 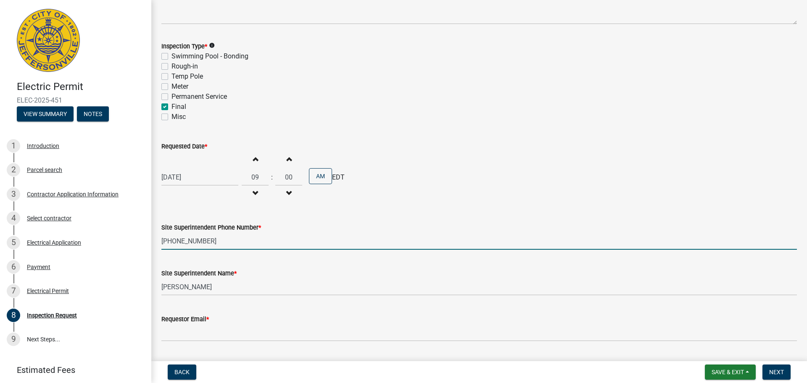 What do you see at coordinates (13, 267) in the screenshot?
I see `div: 6` at bounding box center [13, 267].